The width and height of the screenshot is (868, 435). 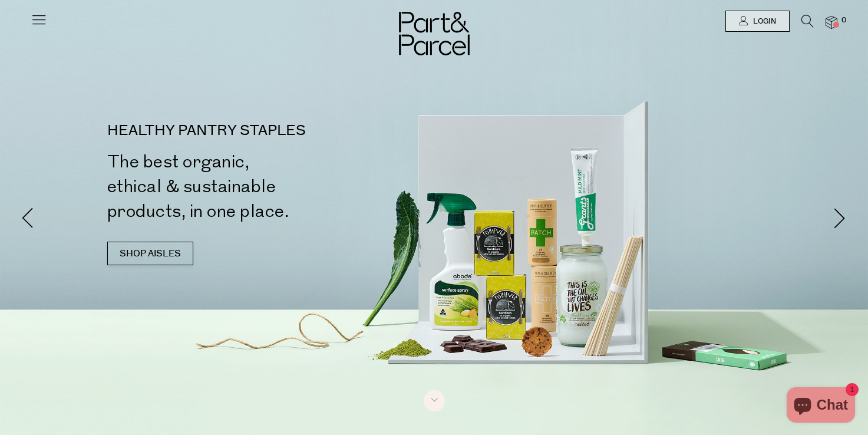 I want to click on a: 0, so click(x=832, y=22).